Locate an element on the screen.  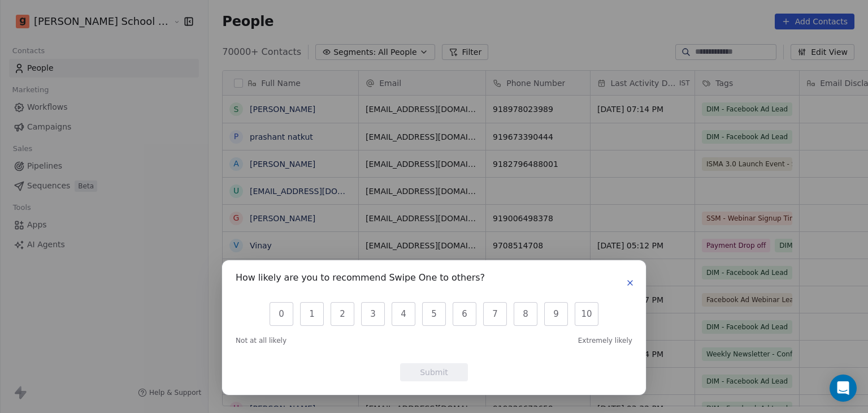
button: 2 is located at coordinates (342, 314).